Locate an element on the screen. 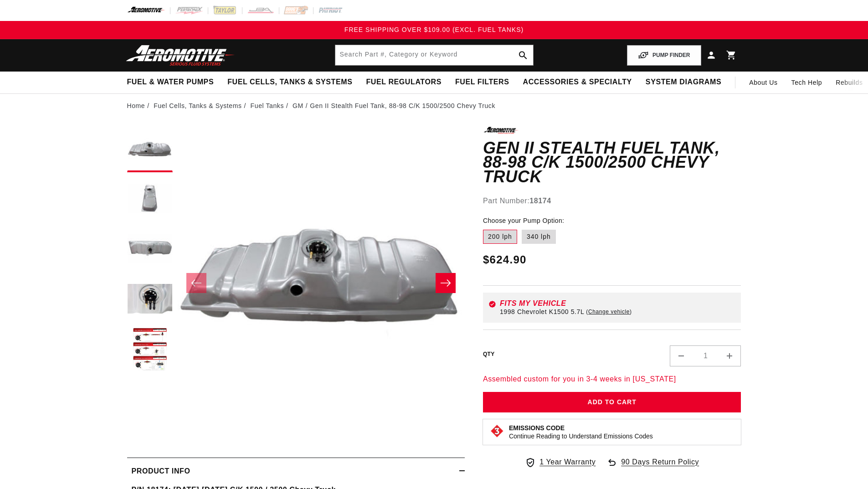 Image resolution: width=868 pixels, height=489 pixels. button: Load image 5 in gallery view is located at coordinates (150, 350).